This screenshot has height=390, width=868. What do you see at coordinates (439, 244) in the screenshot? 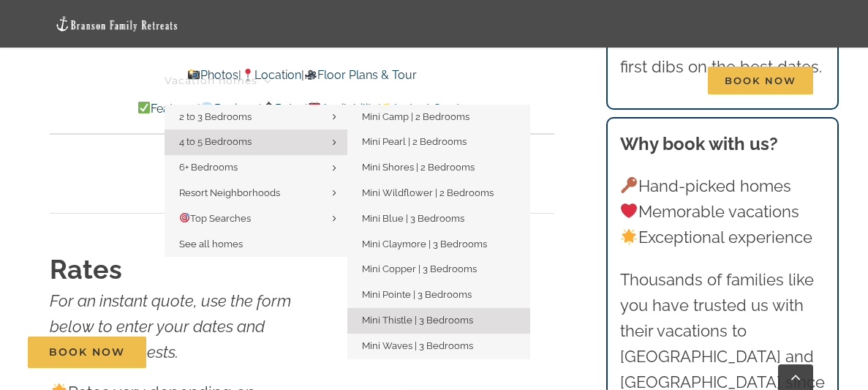
I see `a: Mini Claymore | 3 Bedrooms` at bounding box center [439, 244].